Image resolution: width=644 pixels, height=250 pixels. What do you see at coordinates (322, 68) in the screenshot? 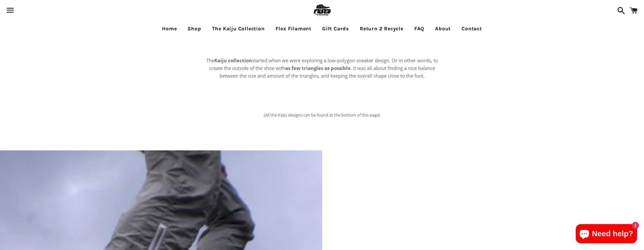
I see `p: The started when we were exploring a low-polygon sneaker design. Or in other words, to create the...` at bounding box center [322, 68].